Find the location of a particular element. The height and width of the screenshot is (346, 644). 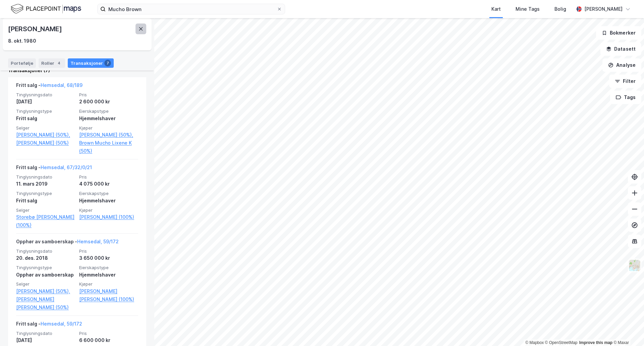

img: logo.f888ab2527a4732fd821a326f86c7f29.svg is located at coordinates (46, 9).